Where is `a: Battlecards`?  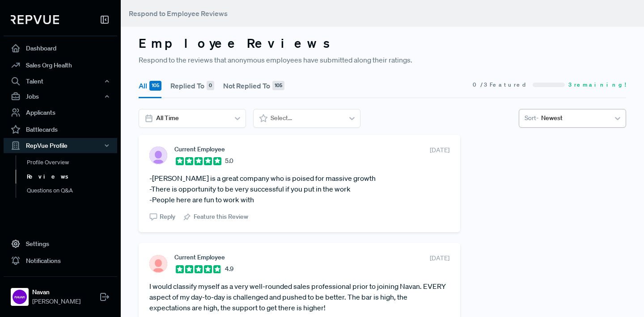
a: Battlecards is located at coordinates (60, 129).